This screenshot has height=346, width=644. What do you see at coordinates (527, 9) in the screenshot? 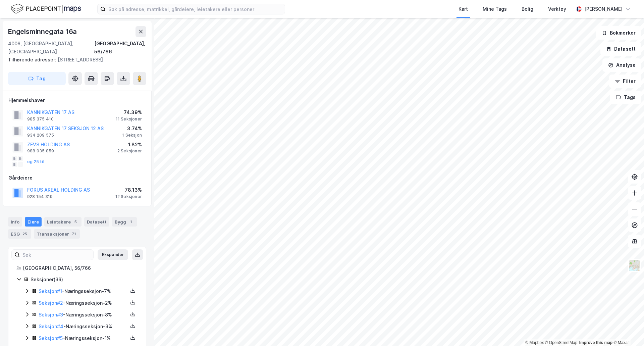
I see `div: Bolig` at bounding box center [527, 9].